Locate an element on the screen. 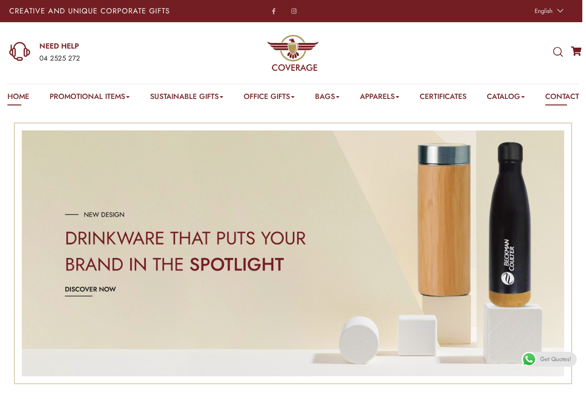  a: Contact is located at coordinates (562, 98).